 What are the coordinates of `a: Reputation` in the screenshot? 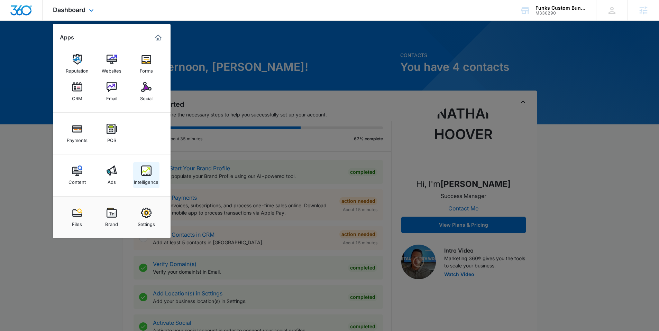 It's located at (77, 64).